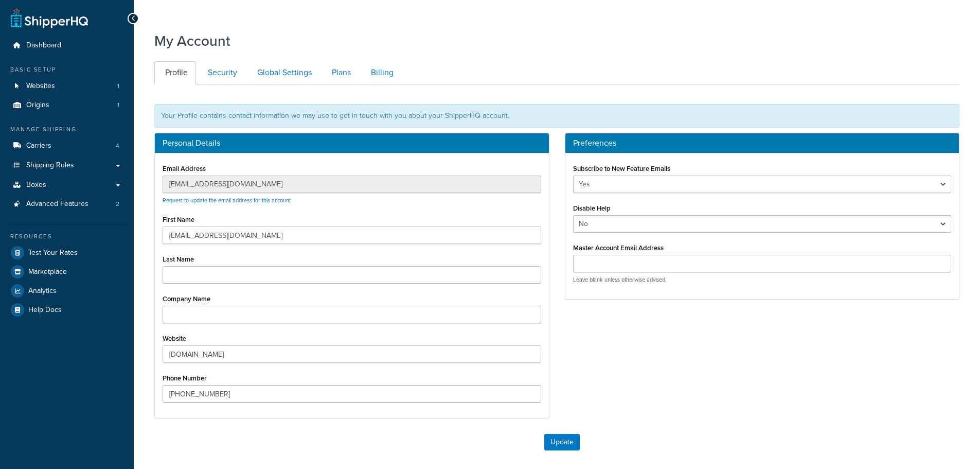 The image size is (980, 469). Describe the element at coordinates (340, 72) in the screenshot. I see `a: Plans` at that location.